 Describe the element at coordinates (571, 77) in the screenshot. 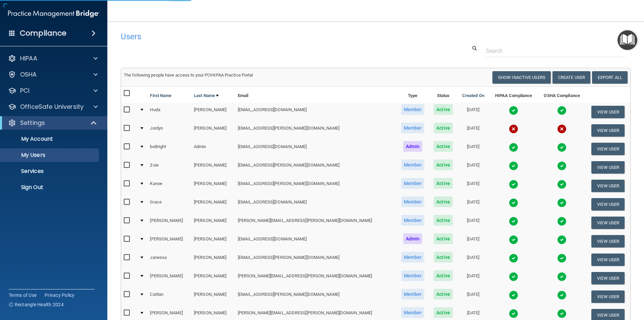

I see `button: Create User` at that location.